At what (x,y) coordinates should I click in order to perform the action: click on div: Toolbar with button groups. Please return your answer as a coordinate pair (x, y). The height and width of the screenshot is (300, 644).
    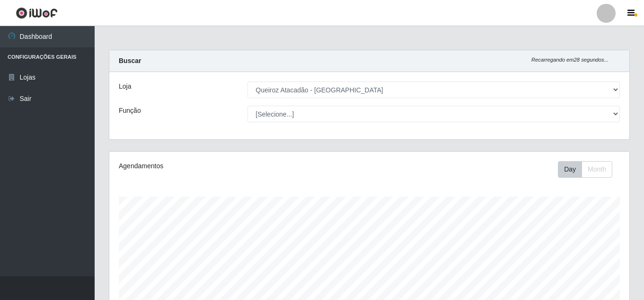
    Looking at the image, I should click on (589, 169).